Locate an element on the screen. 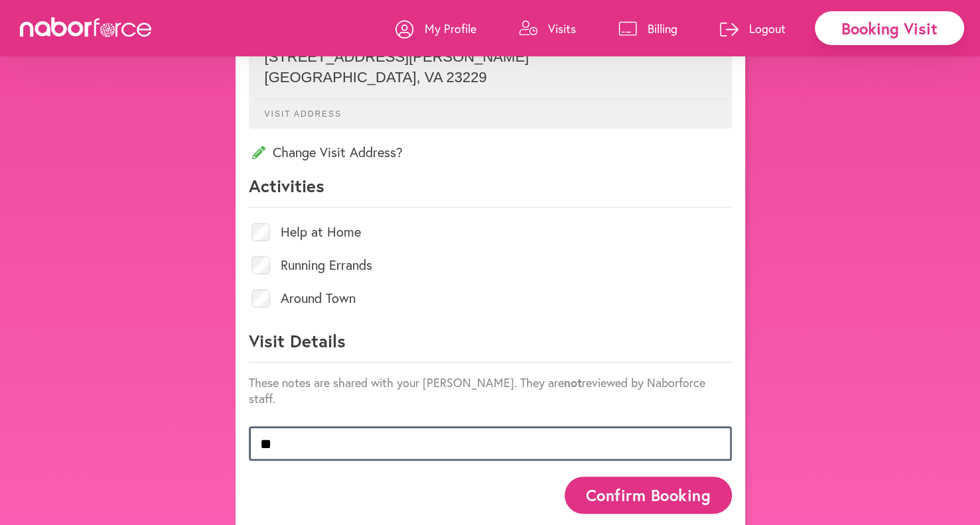  div: Booking Visit is located at coordinates (889, 28).